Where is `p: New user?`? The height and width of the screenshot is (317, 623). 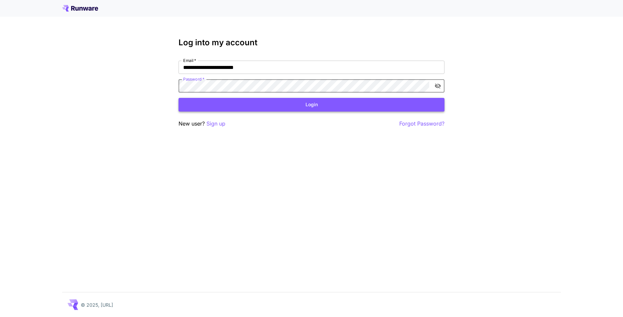
p: New user? is located at coordinates (202, 123).